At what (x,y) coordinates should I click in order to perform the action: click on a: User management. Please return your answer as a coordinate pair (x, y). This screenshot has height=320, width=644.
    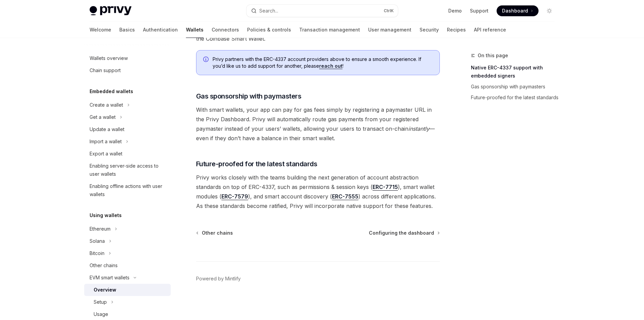
    Looking at the image, I should click on (389, 30).